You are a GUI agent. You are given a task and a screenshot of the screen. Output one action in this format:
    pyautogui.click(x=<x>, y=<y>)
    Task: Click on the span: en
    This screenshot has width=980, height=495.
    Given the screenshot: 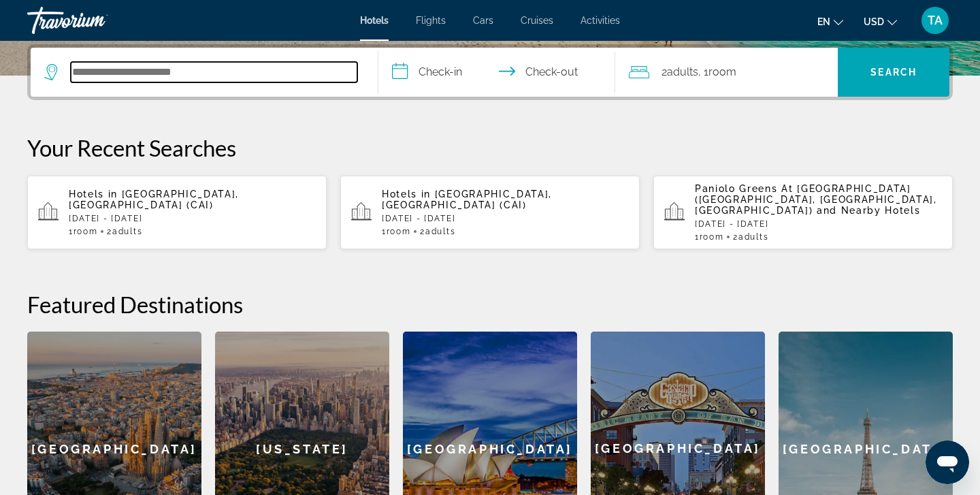 What is the action you would take?
    pyautogui.click(x=823, y=22)
    